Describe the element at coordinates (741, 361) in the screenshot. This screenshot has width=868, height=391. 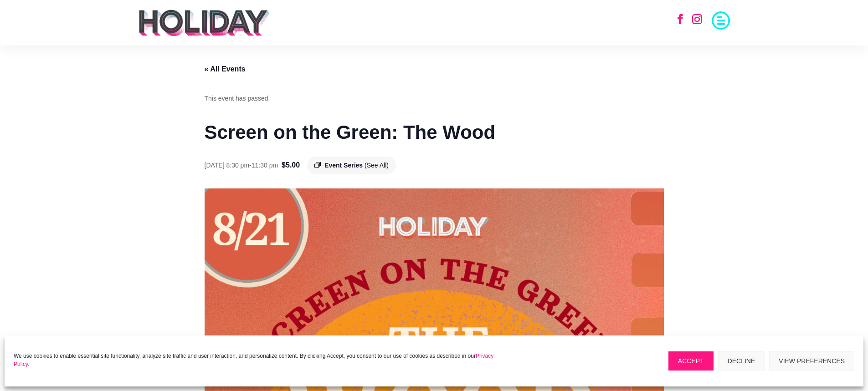
I see `button: Decline` at that location.